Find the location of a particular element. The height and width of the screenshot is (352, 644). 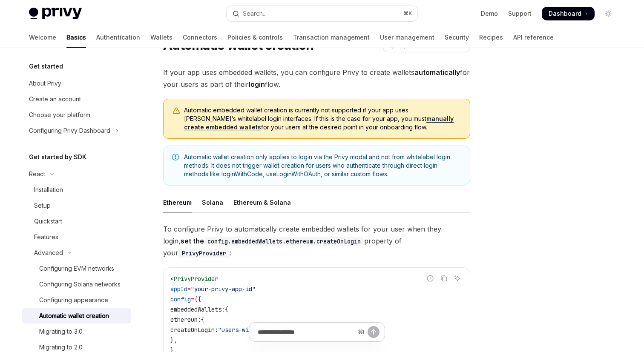

a: Wallets is located at coordinates (161, 38).